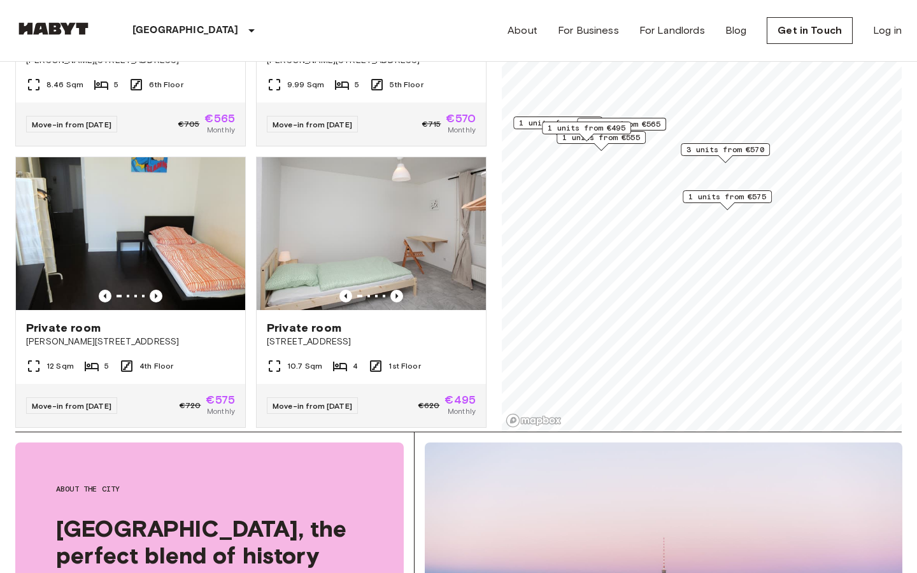  What do you see at coordinates (736, 31) in the screenshot?
I see `a: Blog` at bounding box center [736, 31].